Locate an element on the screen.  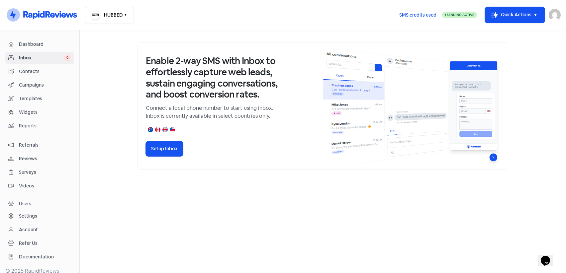
a: Users is located at coordinates (40, 204).